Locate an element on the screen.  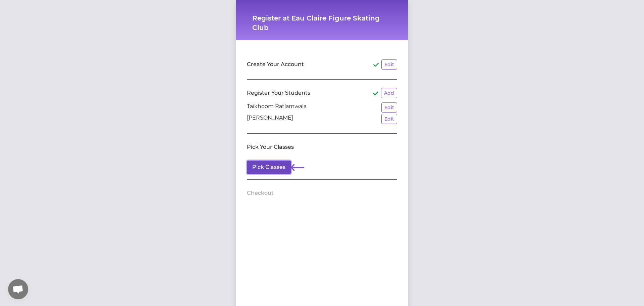
p: Taikhoom Ratlamwala is located at coordinates (277, 107).